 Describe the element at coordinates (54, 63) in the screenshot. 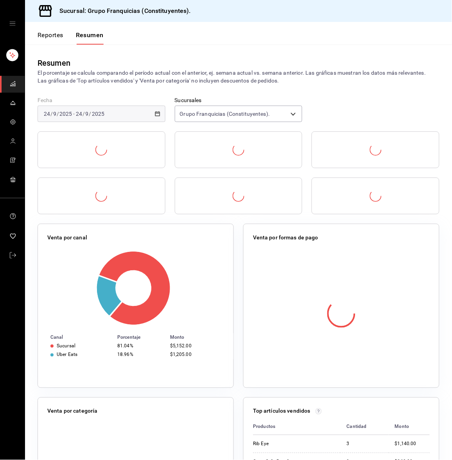

I see `div: Resumen` at that location.